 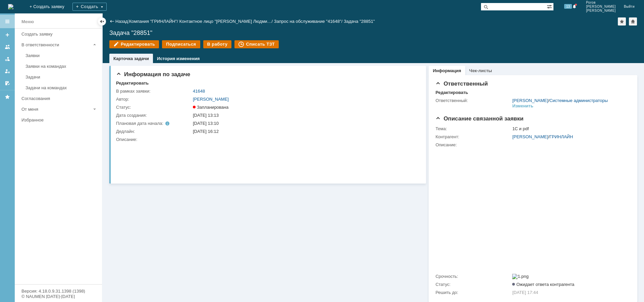 What do you see at coordinates (56, 45) in the screenshot?
I see `div: В ответственности` at bounding box center [56, 45].